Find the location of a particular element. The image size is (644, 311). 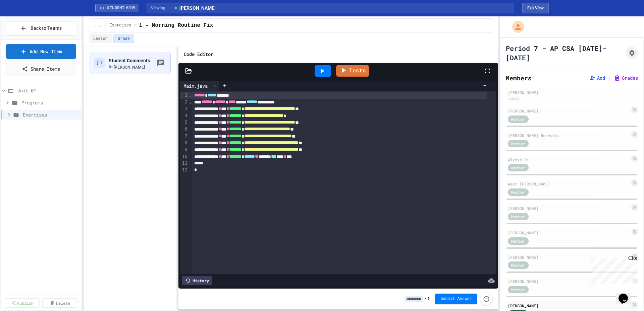

button: Lesson is located at coordinates (100, 39).